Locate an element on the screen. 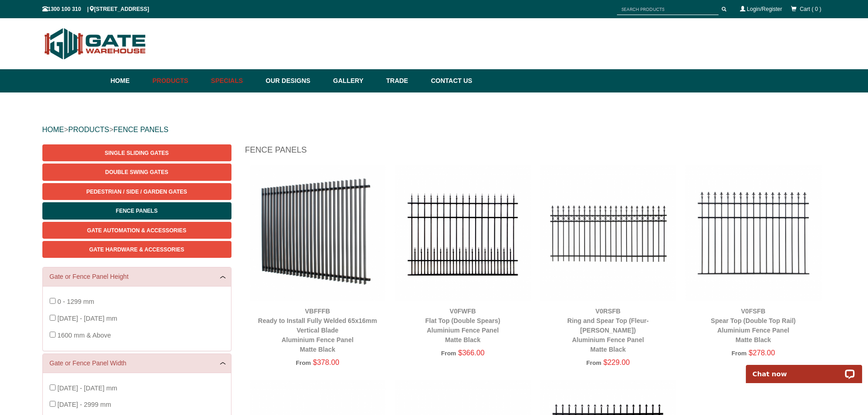 This screenshot has width=868, height=415. span: Double Swing Gates is located at coordinates (136, 172).